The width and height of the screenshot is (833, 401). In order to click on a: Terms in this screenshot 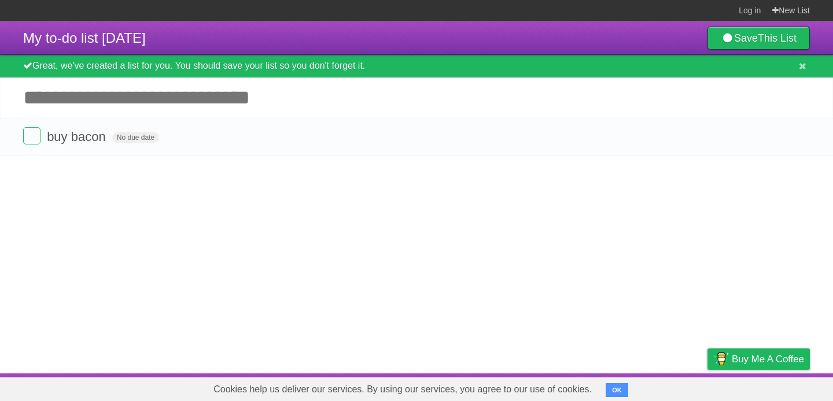, I will do `click(665, 387)`.